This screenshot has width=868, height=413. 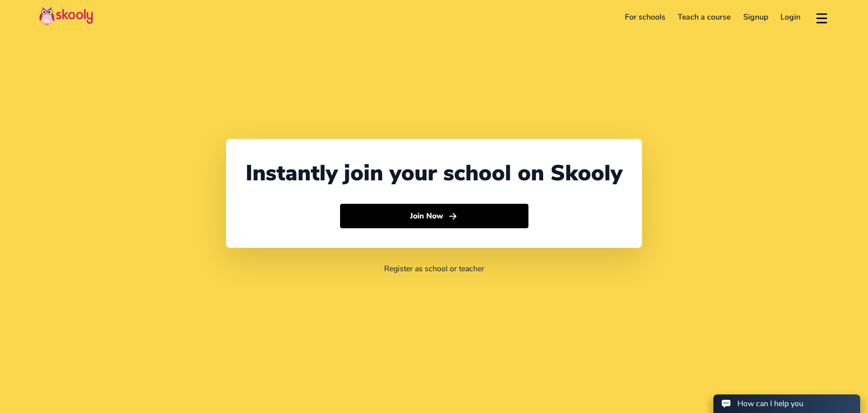 What do you see at coordinates (434, 216) in the screenshot?
I see `button: Join Nowarrow forward outline` at bounding box center [434, 216].